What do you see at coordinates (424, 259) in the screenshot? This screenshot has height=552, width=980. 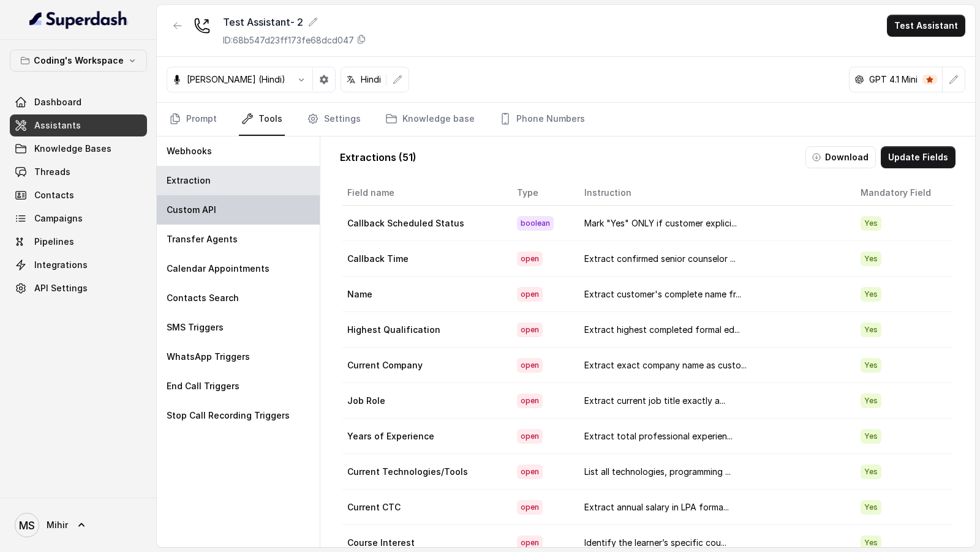 I see `td: Callback Time` at bounding box center [424, 259].